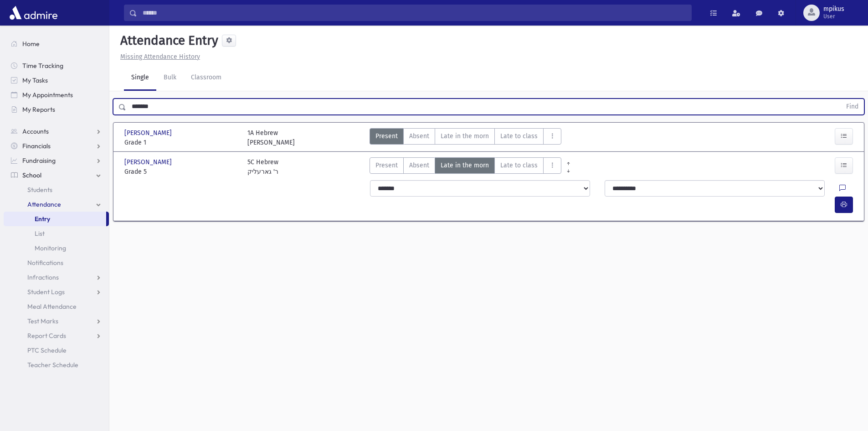 Image resolution: width=868 pixels, height=431 pixels. Describe the element at coordinates (43, 219) in the screenshot. I see `span: Entry` at that location.